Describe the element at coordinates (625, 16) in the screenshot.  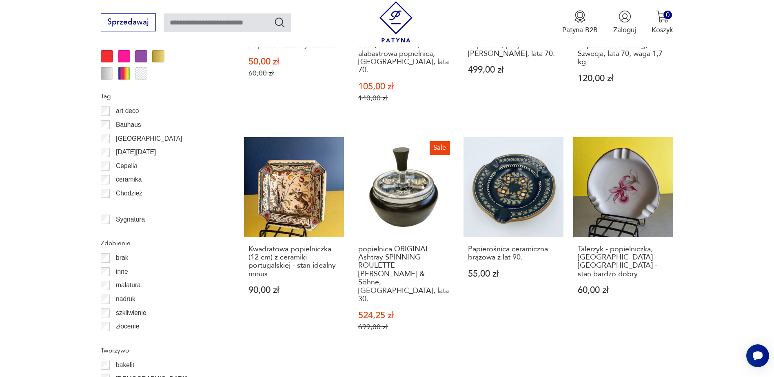
I see `img: Ikonka użytkownika` at that location.